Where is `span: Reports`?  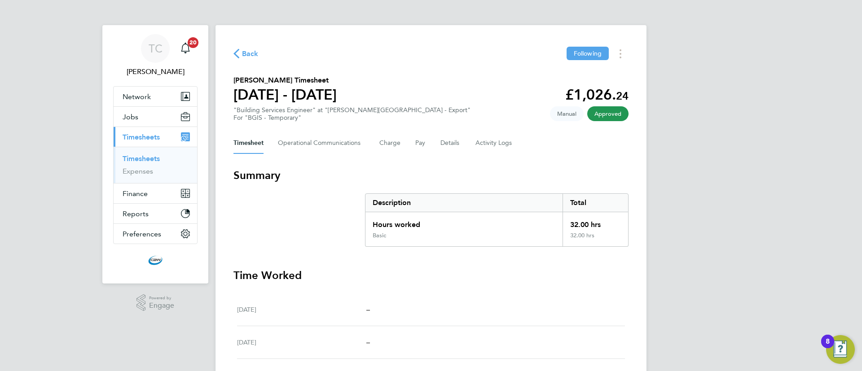
span: Reports is located at coordinates (136, 214).